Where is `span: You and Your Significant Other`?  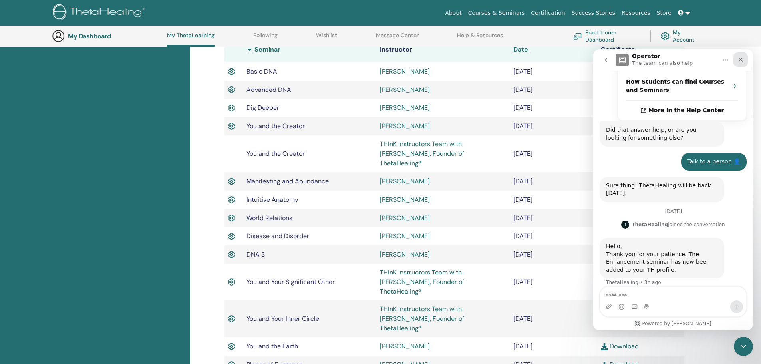 span: You and Your Significant Other is located at coordinates (291, 282).